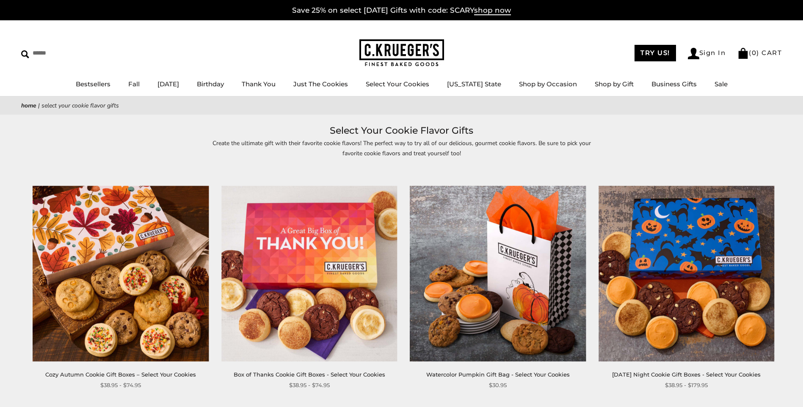 The image size is (803, 407). I want to click on a: Bestsellers, so click(93, 84).